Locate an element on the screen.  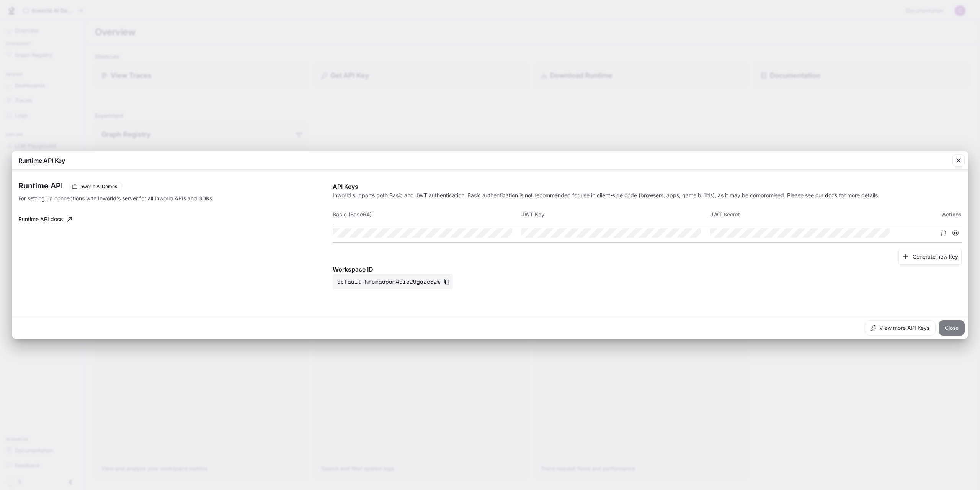
p: API Keys is located at coordinates (647, 187).